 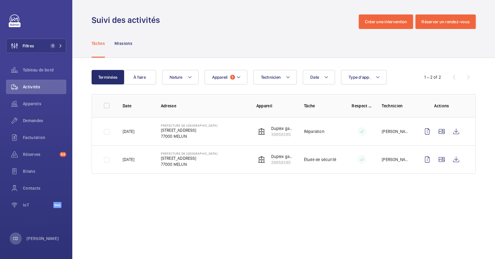 What do you see at coordinates (176, 77) in the screenshot?
I see `span: Nature` at bounding box center [176, 77].